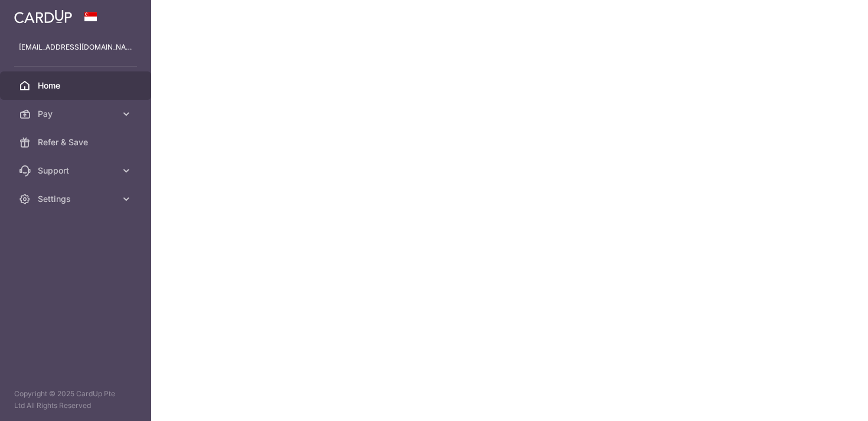 This screenshot has width=868, height=421. What do you see at coordinates (76, 47) in the screenshot?
I see `p: teosf21@gmail.com` at bounding box center [76, 47].